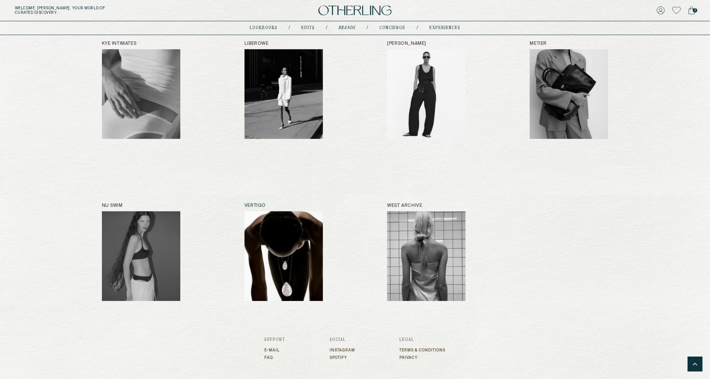 Image resolution: width=710 pixels, height=379 pixels. Describe the element at coordinates (692, 10) in the screenshot. I see `a: 2` at that location.